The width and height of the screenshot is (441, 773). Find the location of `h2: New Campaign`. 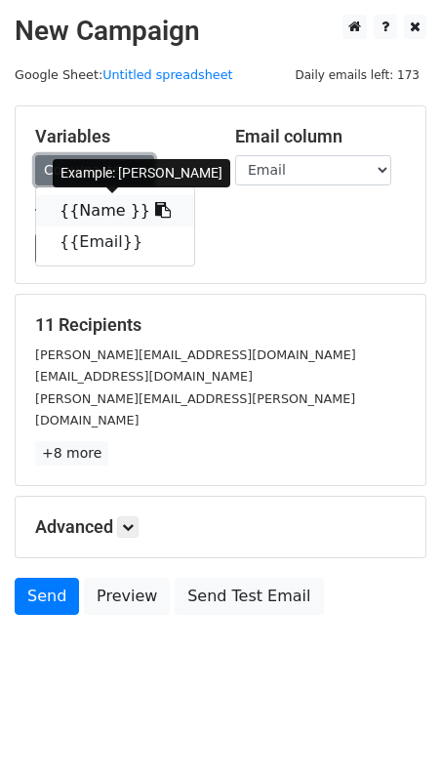

h2: New Campaign is located at coordinates (221, 31).